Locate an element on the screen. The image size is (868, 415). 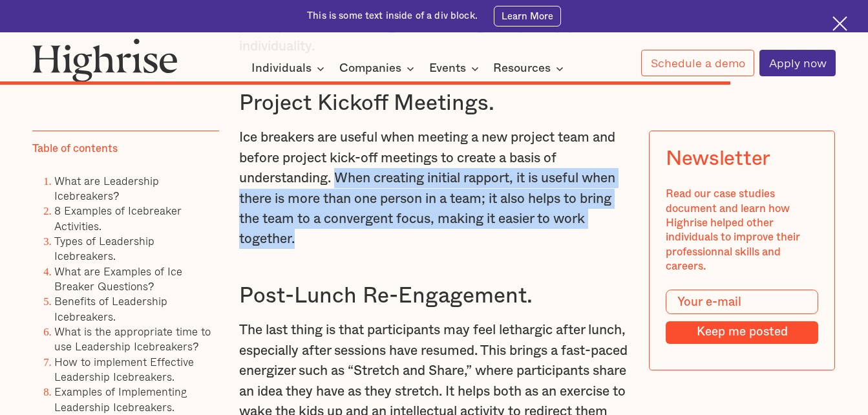
form: Modal Form is located at coordinates (743, 316).